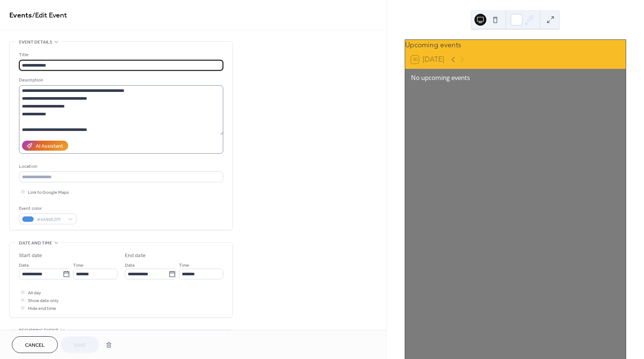 This screenshot has height=359, width=644. I want to click on span: Link to Google Maps, so click(48, 193).